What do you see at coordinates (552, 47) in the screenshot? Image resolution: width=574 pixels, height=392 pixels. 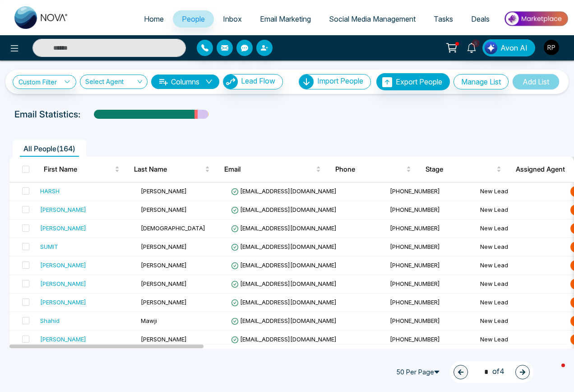 I see `img: User Avatar` at bounding box center [552, 47].